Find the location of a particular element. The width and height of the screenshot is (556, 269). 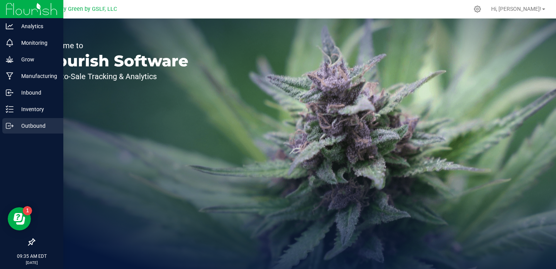

inline-svg: Outbound is located at coordinates (10, 126).